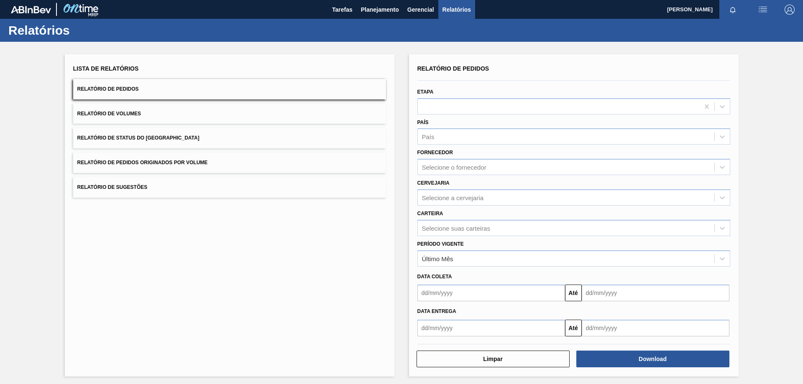 The image size is (803, 384). I want to click on button: Notificações, so click(733, 10).